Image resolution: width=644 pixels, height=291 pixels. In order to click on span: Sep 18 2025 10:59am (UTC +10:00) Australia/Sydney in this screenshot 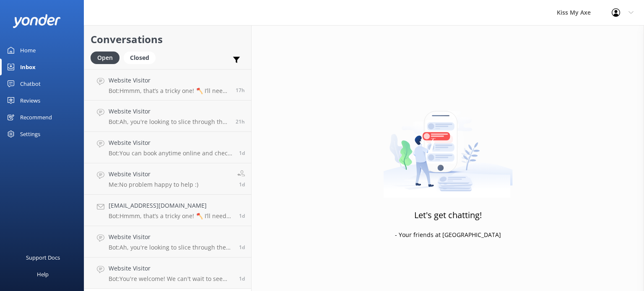, I will do `click(242, 153)`.